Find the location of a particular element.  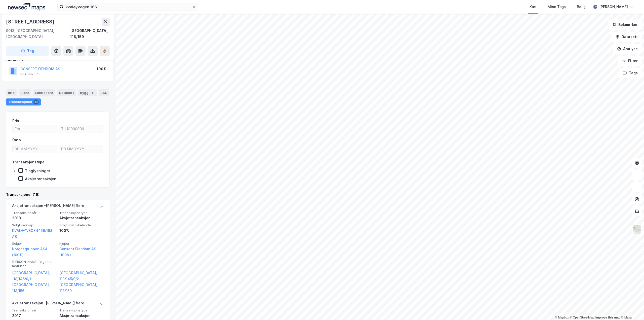

div: Transaksjonstype is located at coordinates (28, 162).